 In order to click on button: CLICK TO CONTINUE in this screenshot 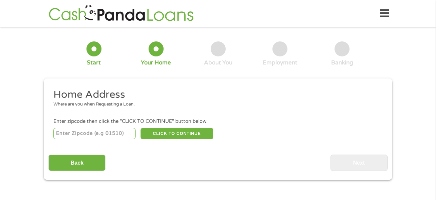, I will do `click(177, 134)`.